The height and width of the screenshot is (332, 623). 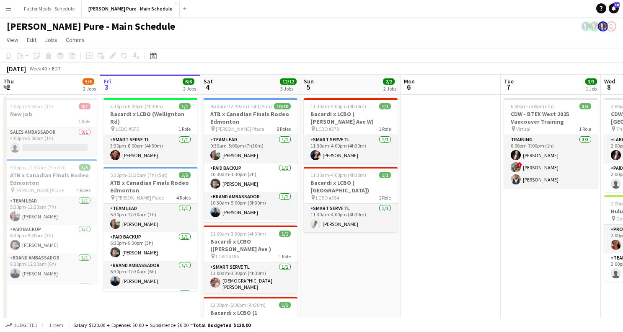 What do you see at coordinates (508, 81) in the screenshot?
I see `span: Tue` at bounding box center [508, 81].